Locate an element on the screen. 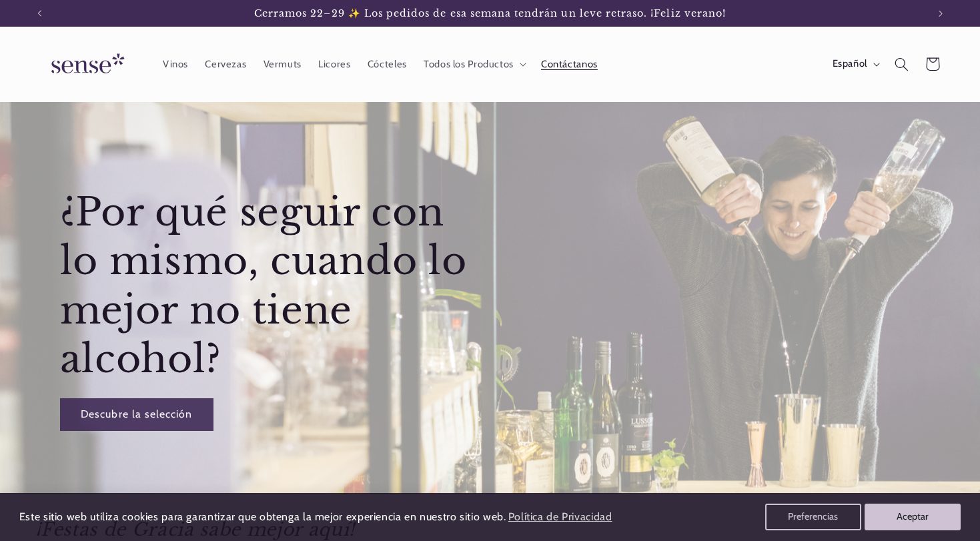 This screenshot has width=980, height=541. span: Cócteles is located at coordinates (387, 64).